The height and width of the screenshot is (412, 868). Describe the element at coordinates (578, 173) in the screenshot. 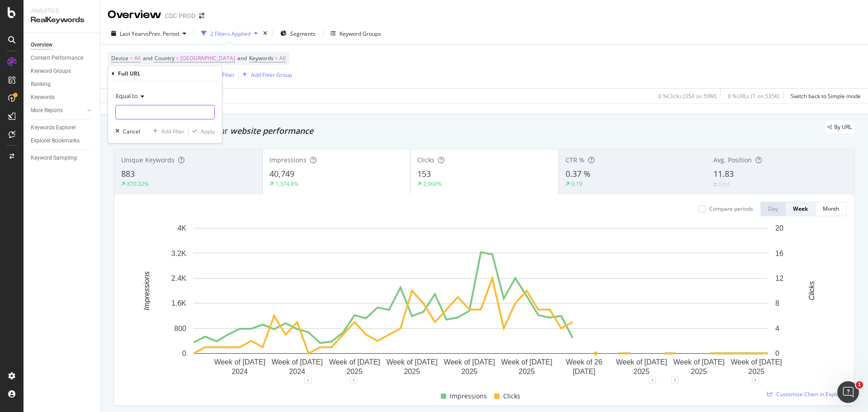

I see `span: 0.37 %` at that location.